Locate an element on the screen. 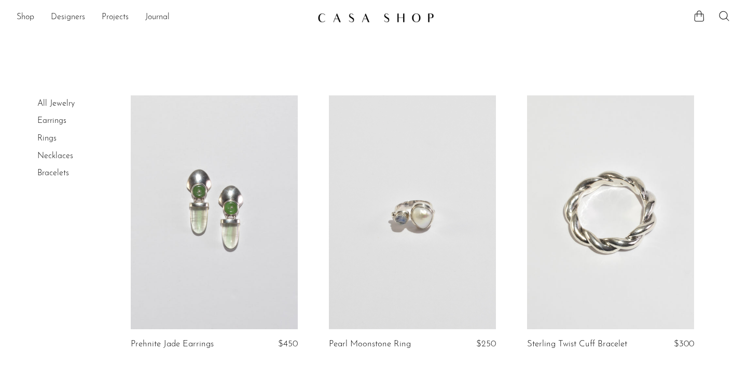  a: Rings is located at coordinates (47, 138).